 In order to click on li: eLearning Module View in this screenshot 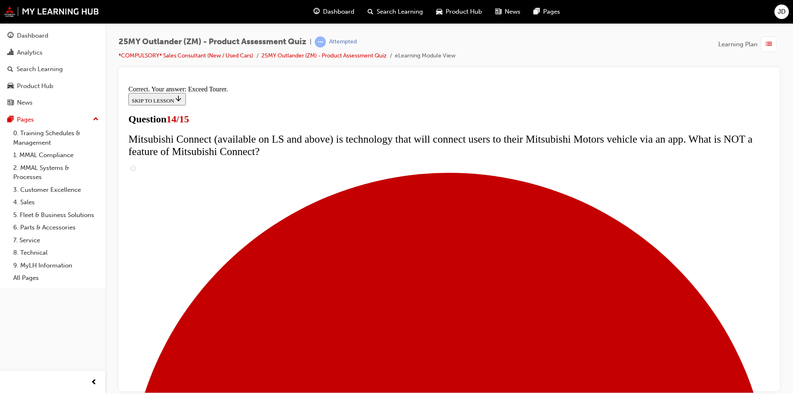, I will do `click(425, 56)`.